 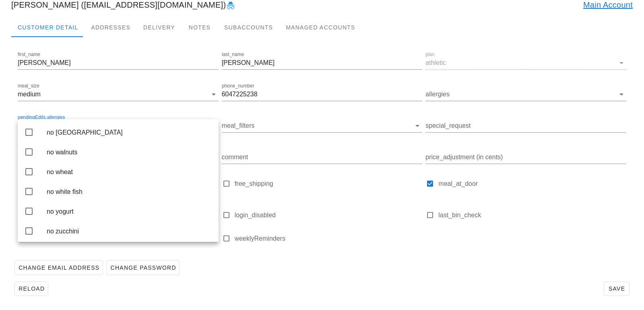 I want to click on label: free_shipping, so click(x=329, y=184).